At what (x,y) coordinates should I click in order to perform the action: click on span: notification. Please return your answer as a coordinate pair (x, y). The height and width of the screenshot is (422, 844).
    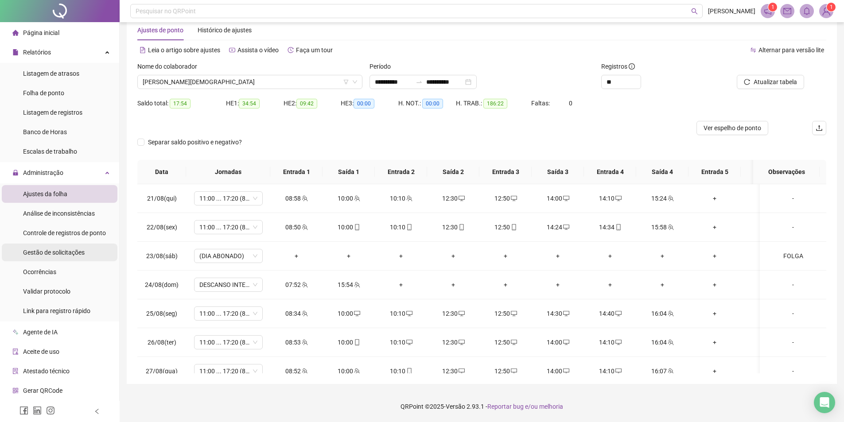
    Looking at the image, I should click on (767, 11).